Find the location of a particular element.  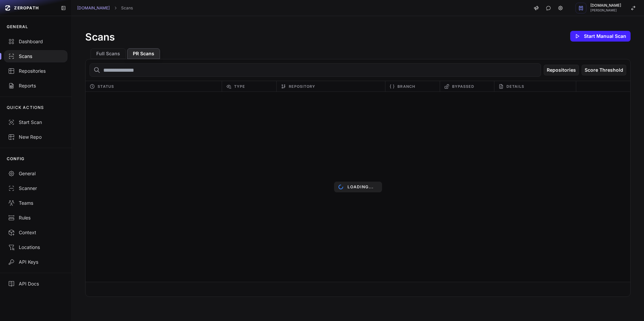

button: Score Threshold is located at coordinates (604, 70).